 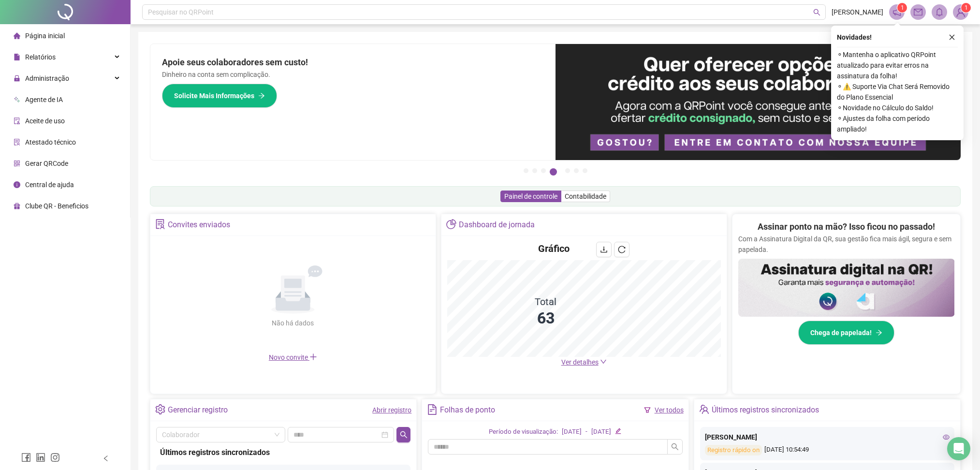 What do you see at coordinates (960, 12) in the screenshot?
I see `img: 84630` at bounding box center [960, 12].